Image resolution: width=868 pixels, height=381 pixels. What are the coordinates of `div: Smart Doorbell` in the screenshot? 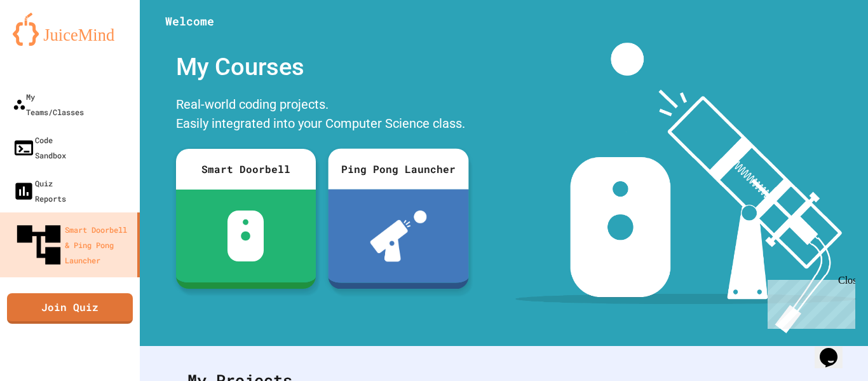 It's located at (246, 169).